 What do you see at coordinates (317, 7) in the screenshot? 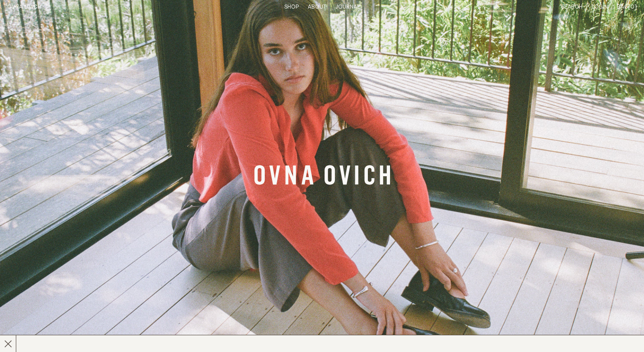
I see `p: About` at bounding box center [317, 7].